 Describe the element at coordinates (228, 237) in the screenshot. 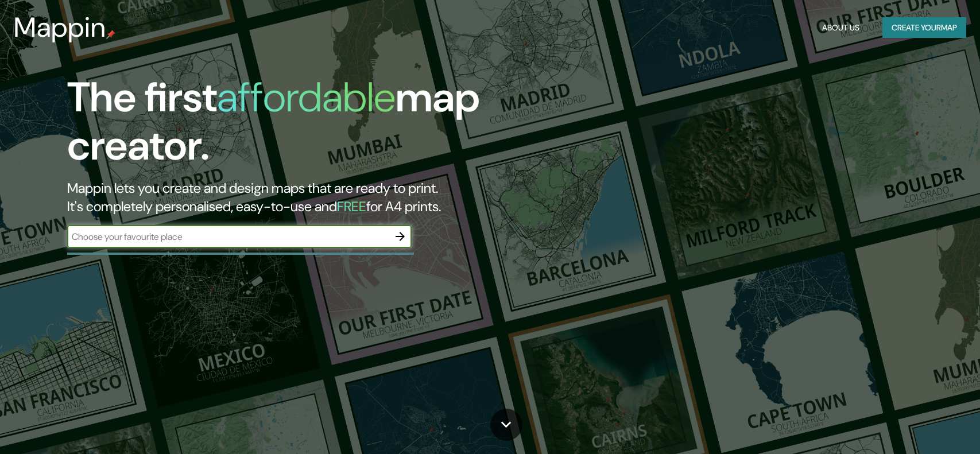

I see `input: Choose your favourite place` at that location.